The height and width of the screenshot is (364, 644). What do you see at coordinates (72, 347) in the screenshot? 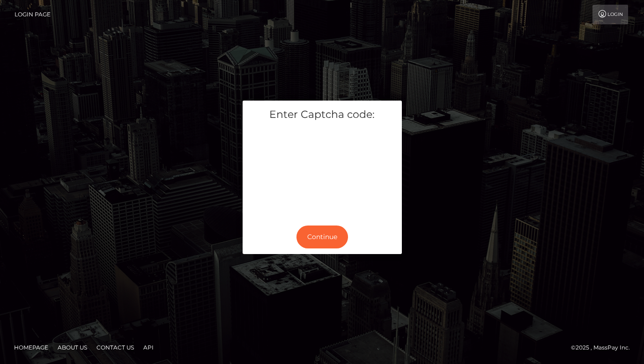
I see `a: About Us` at bounding box center [72, 347].